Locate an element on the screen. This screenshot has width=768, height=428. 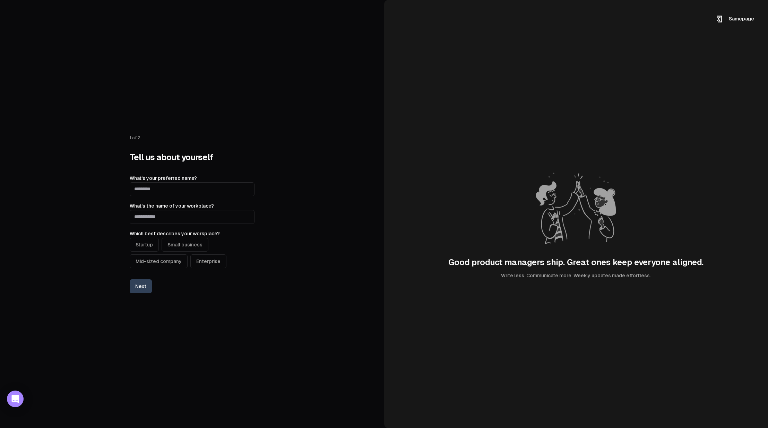
h1: Tell us about yourself is located at coordinates (192, 157).